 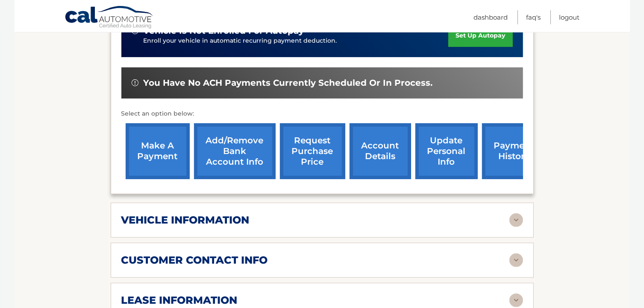 What do you see at coordinates (194, 260) in the screenshot?
I see `h2: customer contact info` at bounding box center [194, 260].